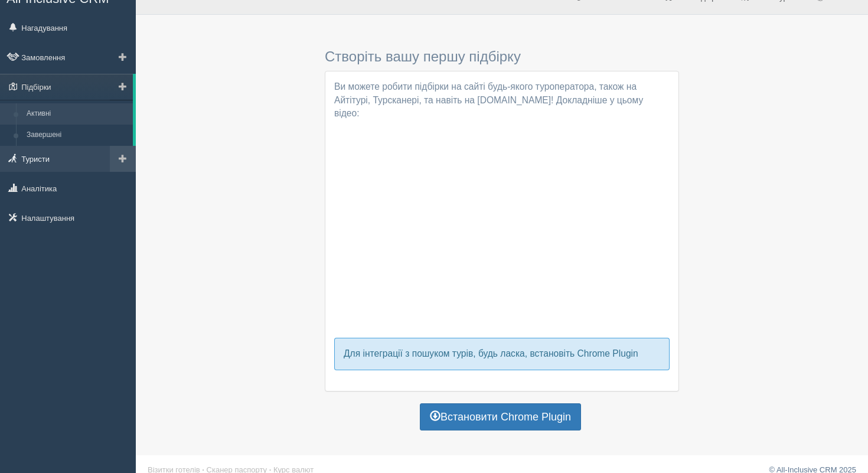 Image resolution: width=868 pixels, height=473 pixels. What do you see at coordinates (502, 100) in the screenshot?
I see `p: Ви можете робити підбірки на сайті будь-якого туроператора, також на Айтітурі, Турсканері, та нав...` at bounding box center [502, 100].